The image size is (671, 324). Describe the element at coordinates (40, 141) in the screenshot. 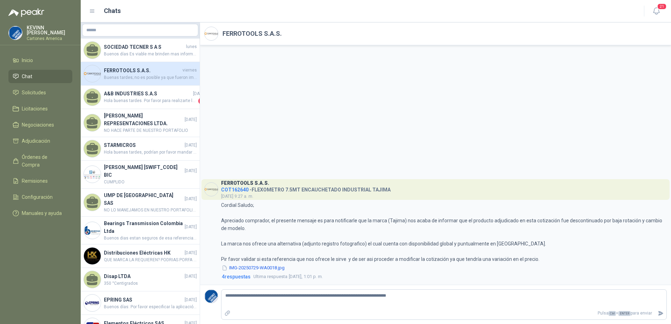

I see `a: Adjudicación` at that location.